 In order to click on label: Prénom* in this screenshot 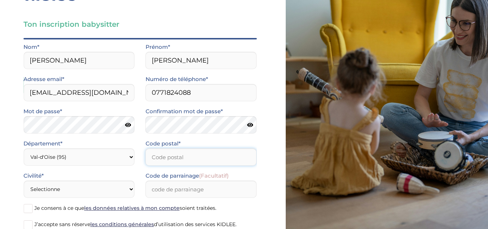, I will do `click(158, 47)`.